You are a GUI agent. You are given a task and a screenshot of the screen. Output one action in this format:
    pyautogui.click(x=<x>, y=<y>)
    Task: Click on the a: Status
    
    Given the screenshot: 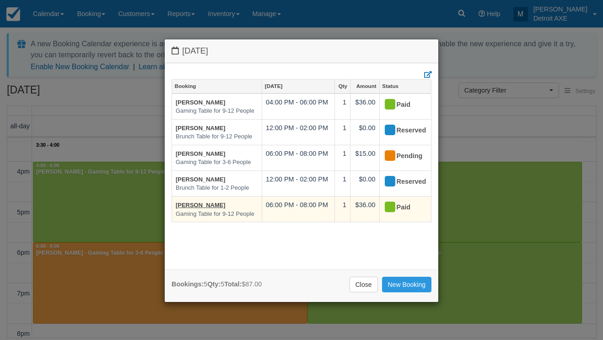 What is the action you would take?
    pyautogui.click(x=406, y=86)
    